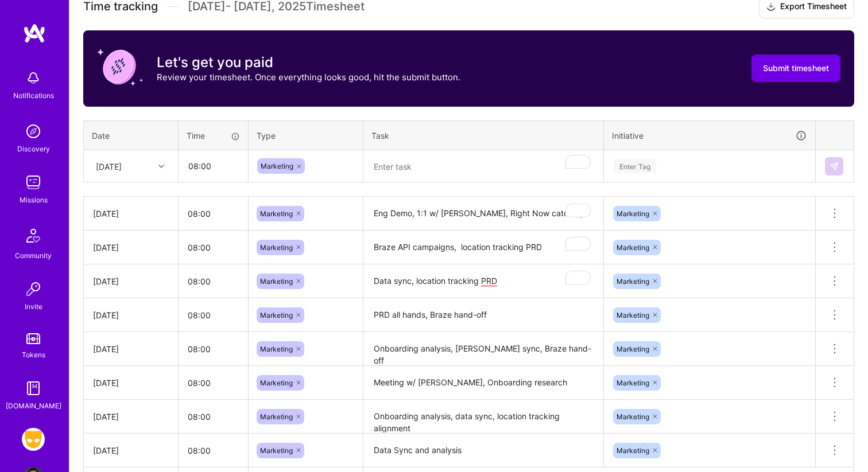  What do you see at coordinates (483, 136) in the screenshot?
I see `th: Task` at bounding box center [483, 136].